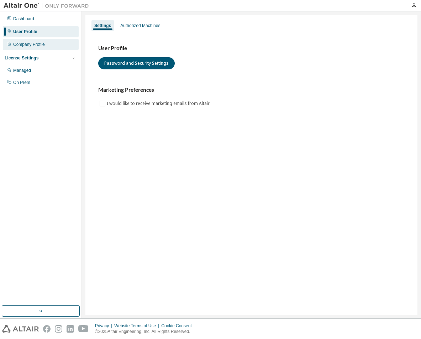 The image size is (421, 339). What do you see at coordinates (47, 329) in the screenshot?
I see `img: facebook.svg` at bounding box center [47, 329].